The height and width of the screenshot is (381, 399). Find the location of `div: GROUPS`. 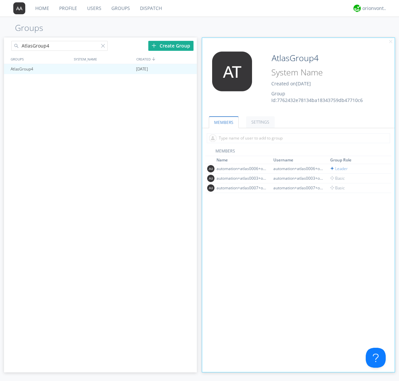

div: GROUPS is located at coordinates (40, 59).